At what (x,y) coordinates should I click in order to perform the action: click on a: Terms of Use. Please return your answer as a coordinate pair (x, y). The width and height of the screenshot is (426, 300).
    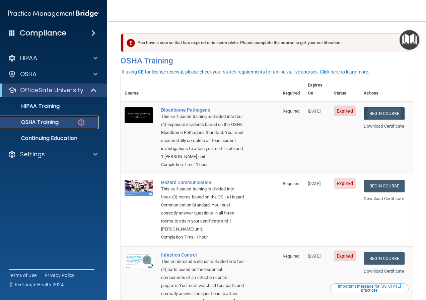
    Looking at the image, I should click on (22, 276).